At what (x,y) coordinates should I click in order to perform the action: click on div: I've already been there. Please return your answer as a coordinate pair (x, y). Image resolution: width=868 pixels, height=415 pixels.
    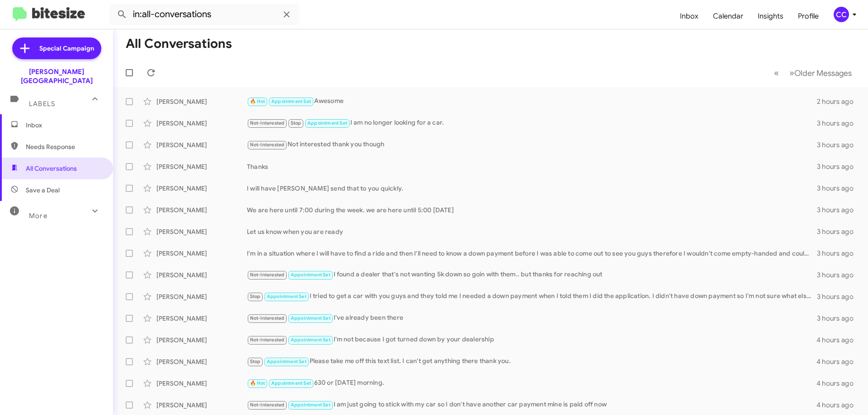
    Looking at the image, I should click on (532, 318).